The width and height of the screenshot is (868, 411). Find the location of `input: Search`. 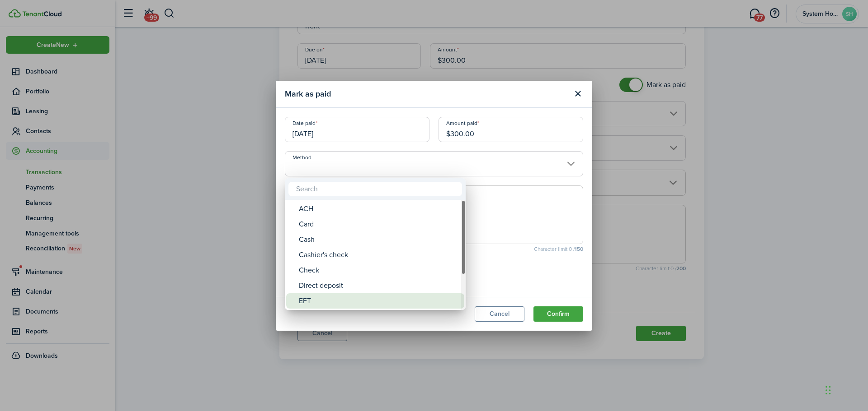

input: Search is located at coordinates (375, 189).